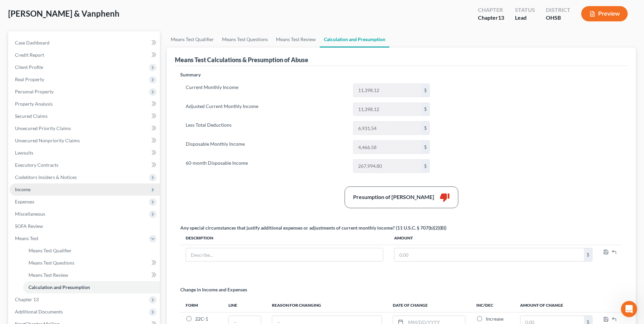 This screenshot has height=324, width=644. Describe the element at coordinates (43, 128) in the screenshot. I see `span: Unsecured Priority Claims` at that location.